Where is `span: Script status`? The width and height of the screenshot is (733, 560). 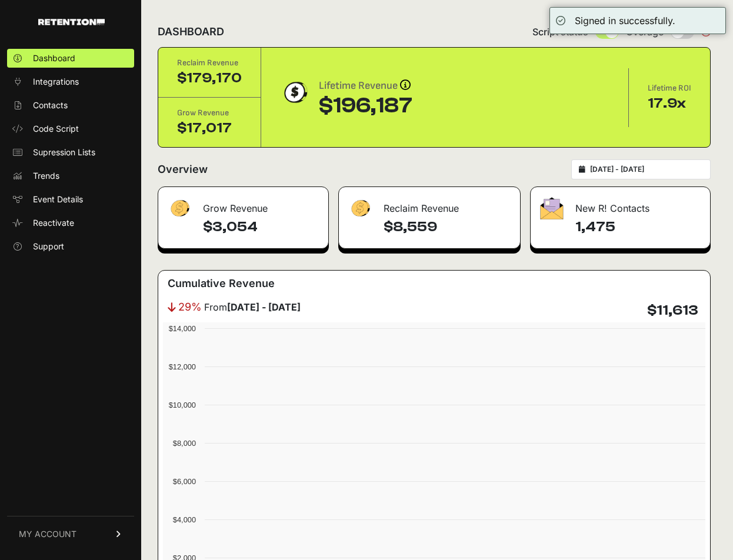
span: Script status is located at coordinates (560, 32).